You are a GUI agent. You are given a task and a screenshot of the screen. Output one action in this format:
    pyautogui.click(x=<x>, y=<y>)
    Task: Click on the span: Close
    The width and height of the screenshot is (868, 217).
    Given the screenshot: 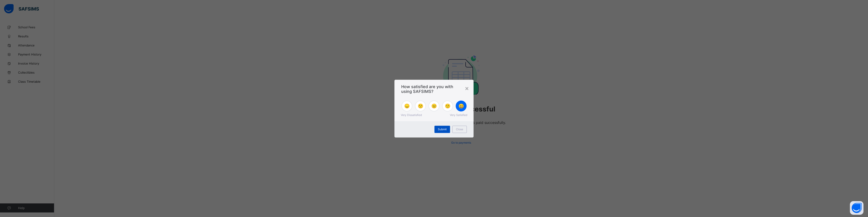 What is the action you would take?
    pyautogui.click(x=459, y=129)
    